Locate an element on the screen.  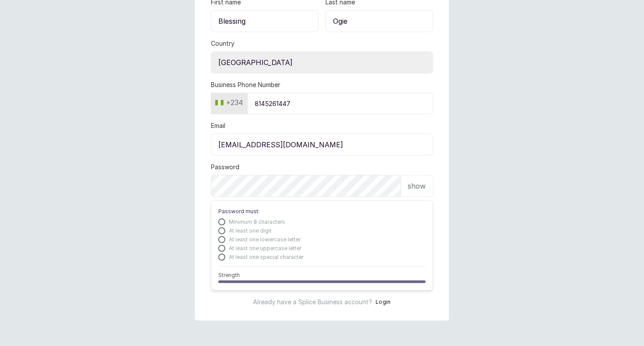
input: 9151930463 is located at coordinates (340, 103).